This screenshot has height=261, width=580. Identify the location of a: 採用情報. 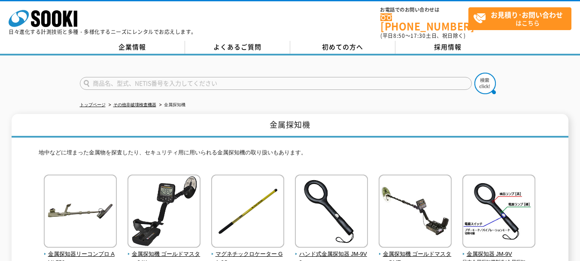
(448, 47).